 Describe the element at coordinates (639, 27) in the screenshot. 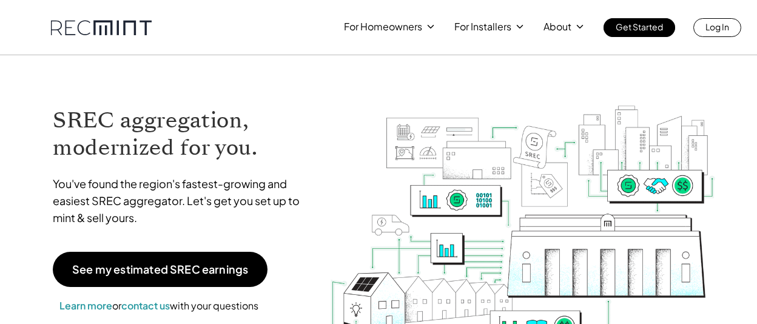

I see `a: Get Started` at that location.